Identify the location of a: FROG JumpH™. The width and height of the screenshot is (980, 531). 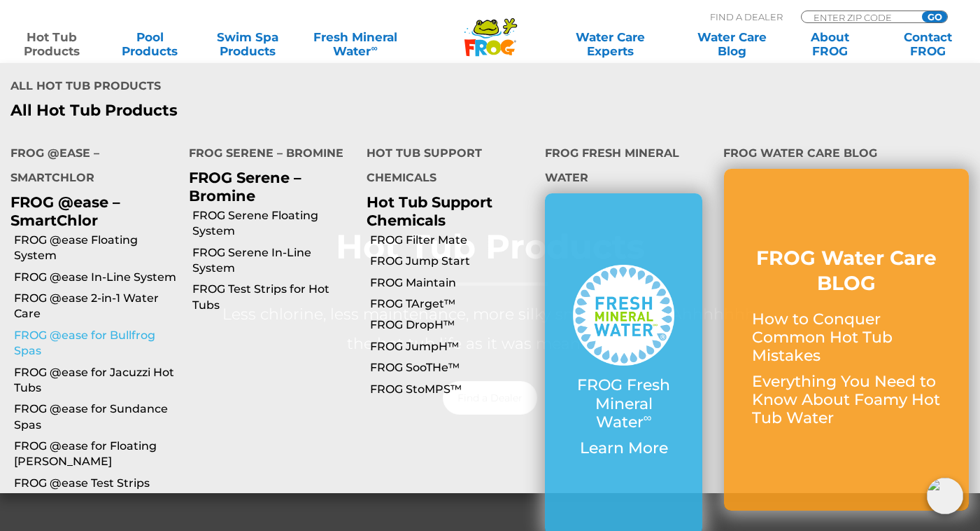
(452, 346).